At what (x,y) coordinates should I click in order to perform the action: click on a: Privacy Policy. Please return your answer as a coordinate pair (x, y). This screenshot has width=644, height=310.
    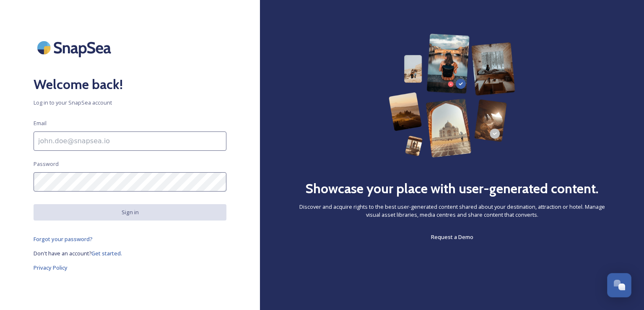
    Looking at the image, I should click on (130, 268).